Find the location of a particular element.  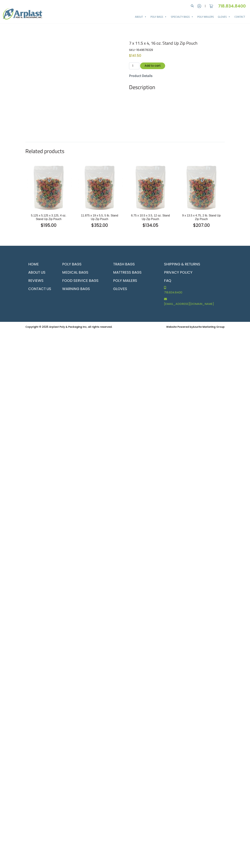

a: Mattress Bags is located at coordinates (134, 272).